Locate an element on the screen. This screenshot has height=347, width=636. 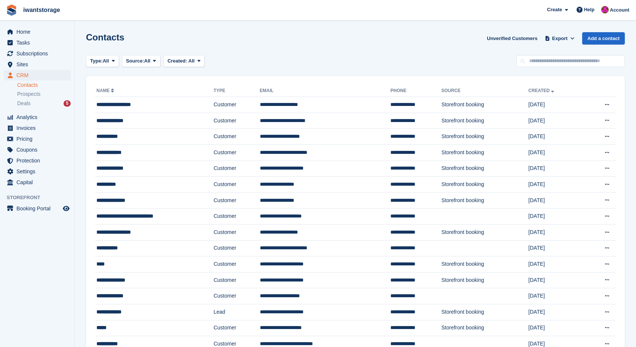
span: Created: is located at coordinates (177, 61).